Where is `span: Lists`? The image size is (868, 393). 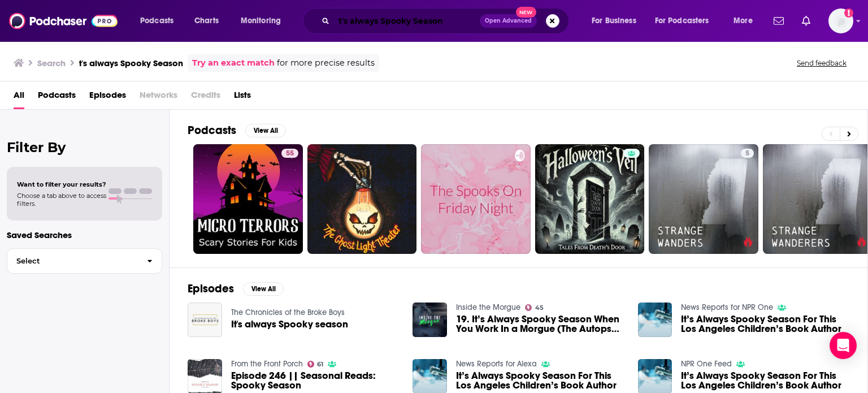
span: Lists is located at coordinates (243, 98).